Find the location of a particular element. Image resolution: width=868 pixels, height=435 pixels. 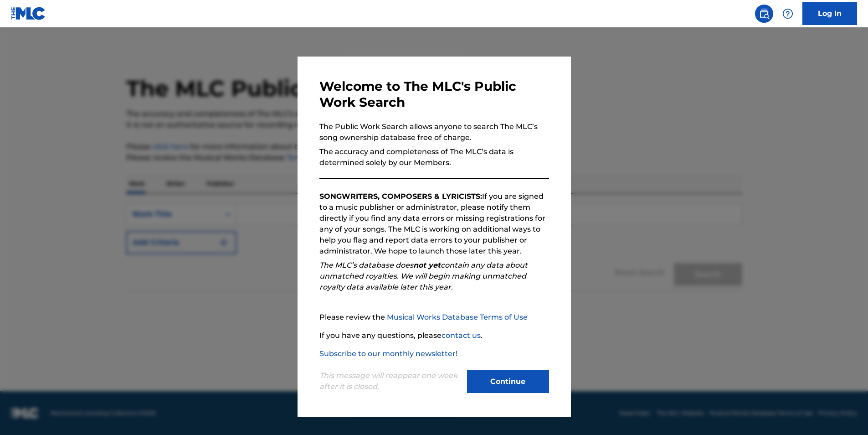

p: This message will reappear one week after it is closed. is located at coordinates (390, 382).